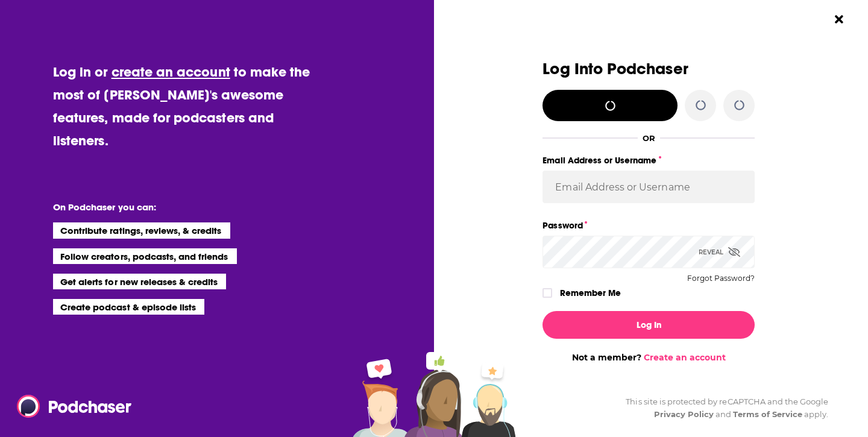 This screenshot has width=868, height=437. I want to click on li: Contribute ratings, reviews, & credits, so click(141, 230).